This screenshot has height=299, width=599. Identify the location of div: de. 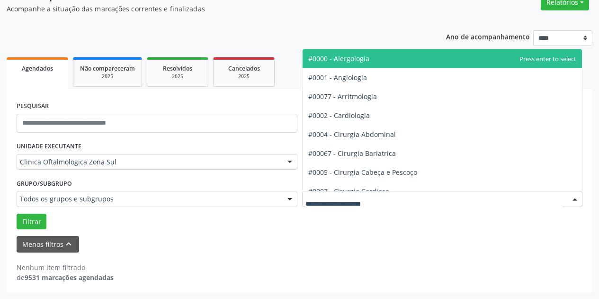
(65, 277).